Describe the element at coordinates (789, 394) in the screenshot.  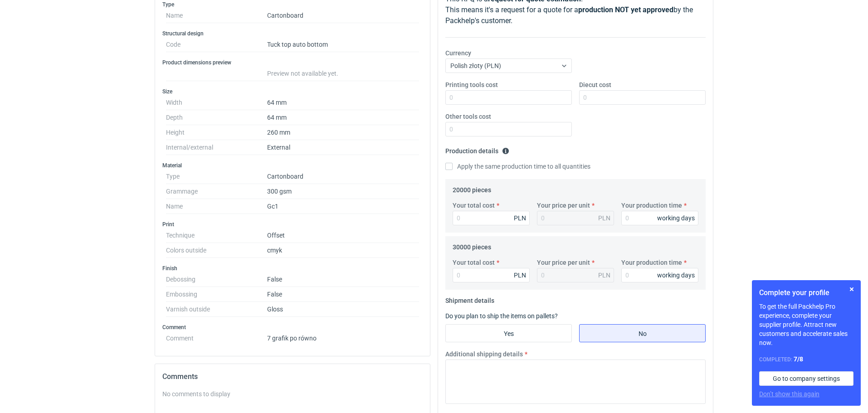
I see `button: Don’t show this again` at that location.